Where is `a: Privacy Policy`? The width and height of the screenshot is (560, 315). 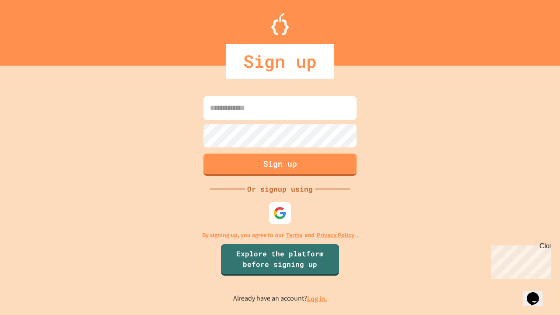
a: Privacy Policy is located at coordinates (336, 235).